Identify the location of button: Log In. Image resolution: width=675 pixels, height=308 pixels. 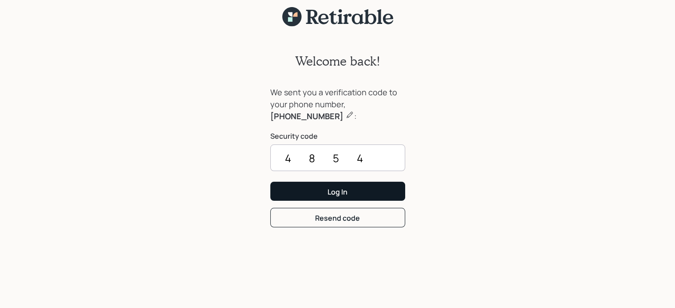
(338, 191).